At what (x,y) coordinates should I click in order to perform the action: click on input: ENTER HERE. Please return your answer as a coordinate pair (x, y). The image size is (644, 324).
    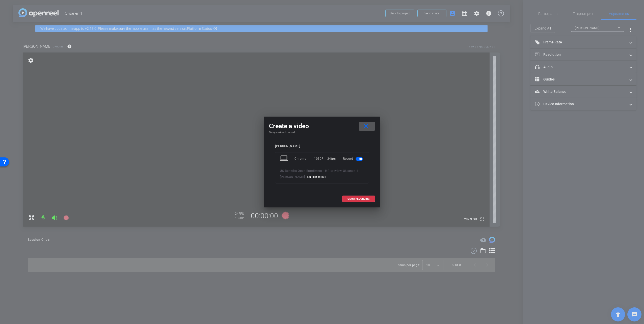
    Looking at the image, I should click on (324, 177).